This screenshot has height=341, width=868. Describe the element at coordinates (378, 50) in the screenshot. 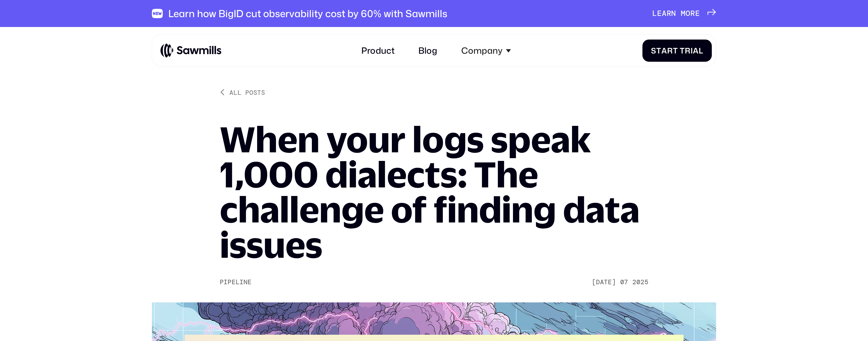

I see `a: Product` at that location.